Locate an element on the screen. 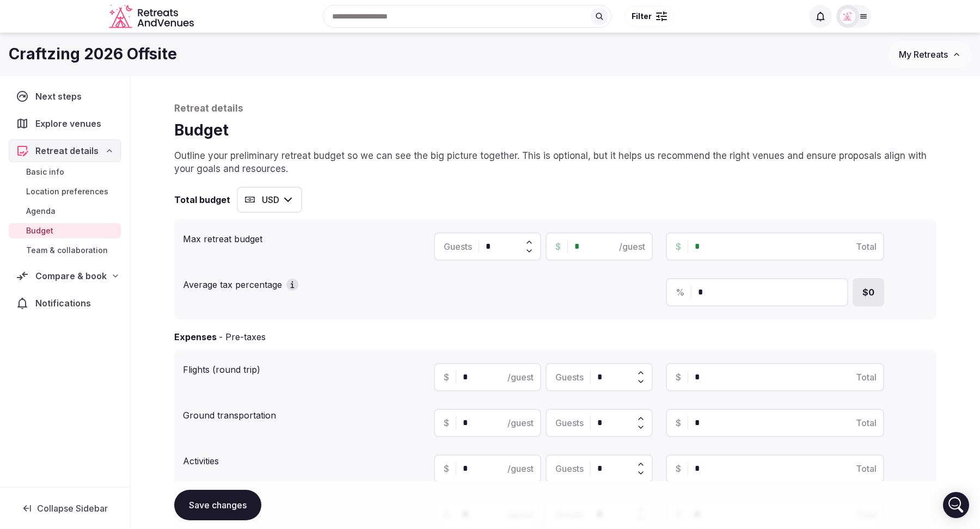 The height and width of the screenshot is (529, 980). span: My Retreats is located at coordinates (923, 54).